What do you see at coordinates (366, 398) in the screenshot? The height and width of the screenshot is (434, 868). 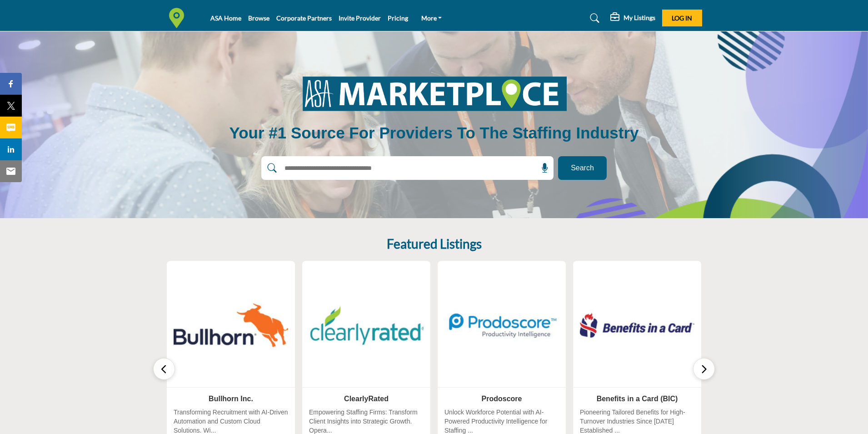 I see `a: ClearlyRated` at bounding box center [366, 398].